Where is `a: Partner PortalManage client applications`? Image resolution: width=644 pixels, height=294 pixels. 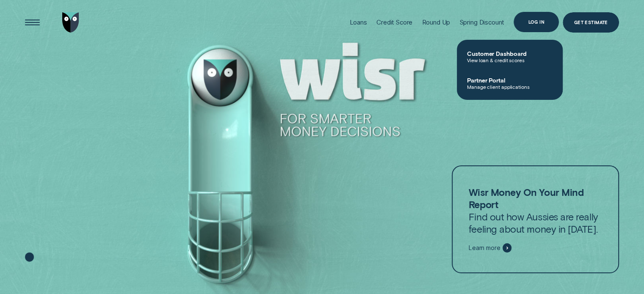 a: Partner PortalManage client applications is located at coordinates (510, 83).